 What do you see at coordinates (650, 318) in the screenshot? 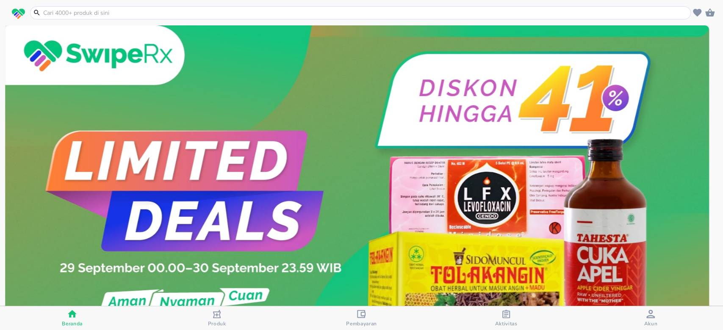
I see `button: Akun` at bounding box center [650, 318].